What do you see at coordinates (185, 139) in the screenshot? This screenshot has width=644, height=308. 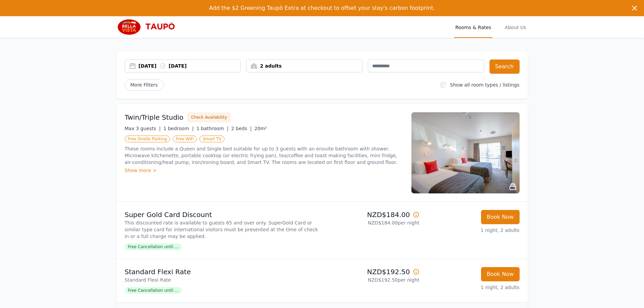 I see `span: Free WiFi` at bounding box center [185, 139].